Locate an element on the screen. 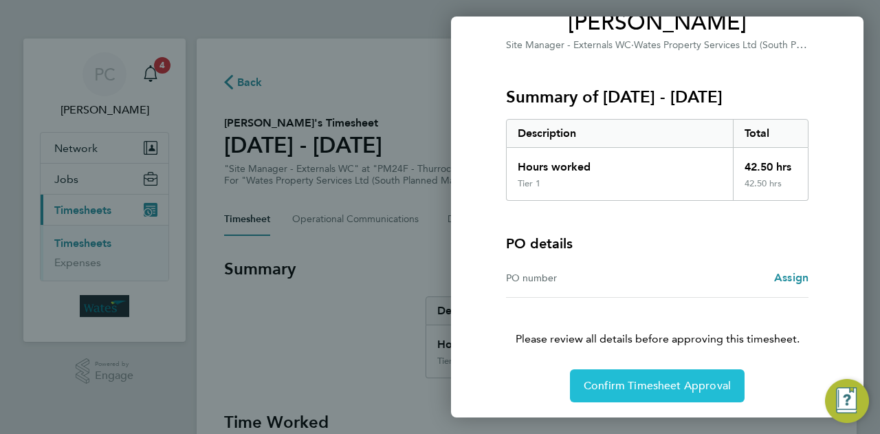 The width and height of the screenshot is (880, 434). div: Total is located at coordinates (771, 133).